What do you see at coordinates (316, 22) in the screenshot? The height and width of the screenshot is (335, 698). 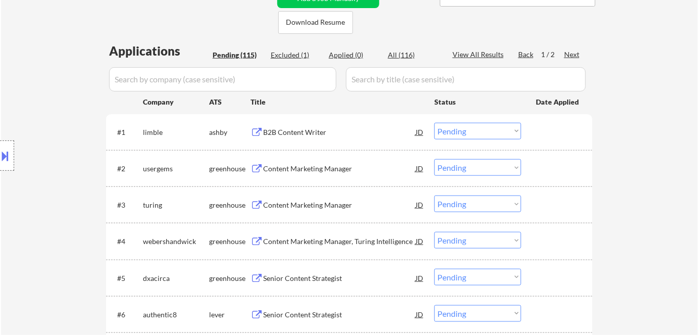 I see `button: Download Resume` at bounding box center [316, 22].